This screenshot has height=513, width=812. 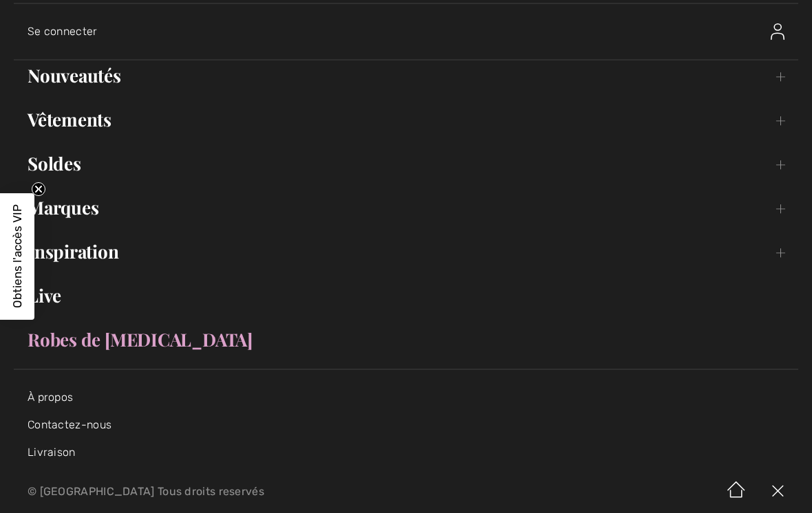 I want to click on a: Vêtements, so click(x=406, y=120).